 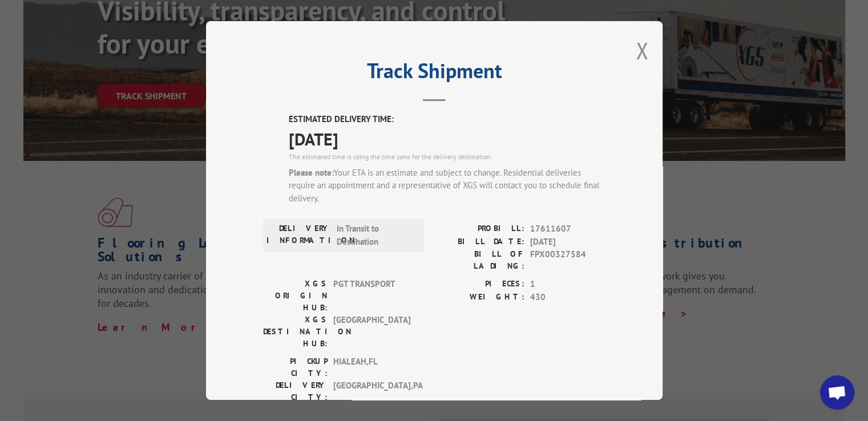 What do you see at coordinates (447, 186) in the screenshot?
I see `div: Your ETA is an estimate and subject to change. Residential deliveries require an appointment and ...` at bounding box center [447, 186].